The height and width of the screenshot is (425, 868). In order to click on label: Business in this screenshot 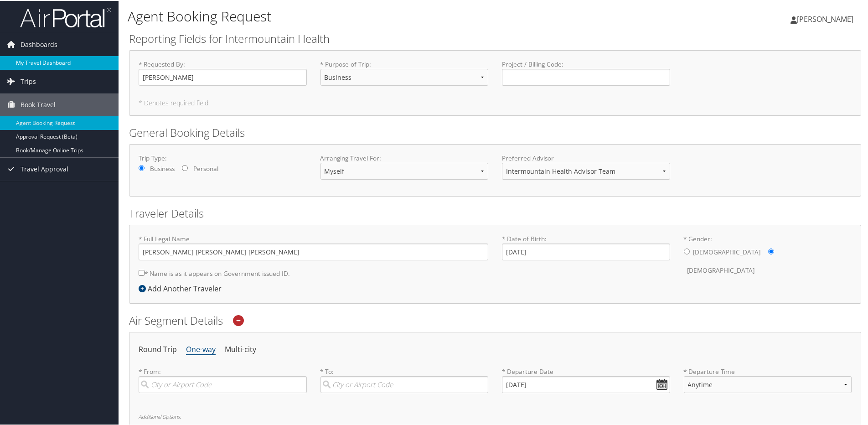, I will do `click(162, 168)`.